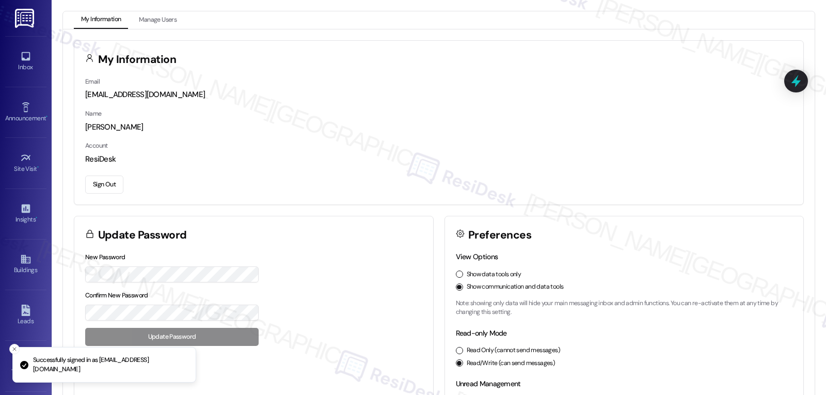 This screenshot has height=395, width=826. I want to click on div: ResiDesk, so click(439, 159).